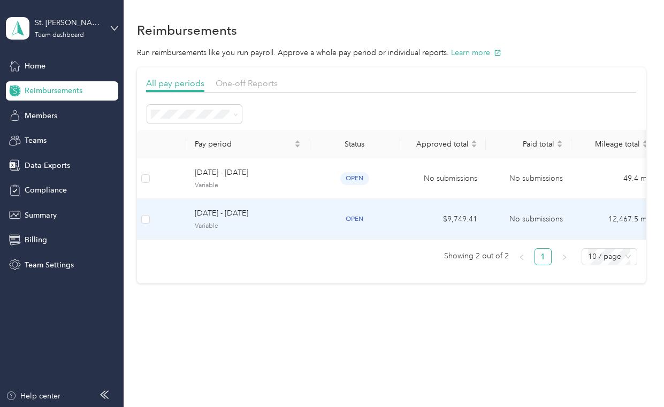  I want to click on div: Help center, so click(33, 396).